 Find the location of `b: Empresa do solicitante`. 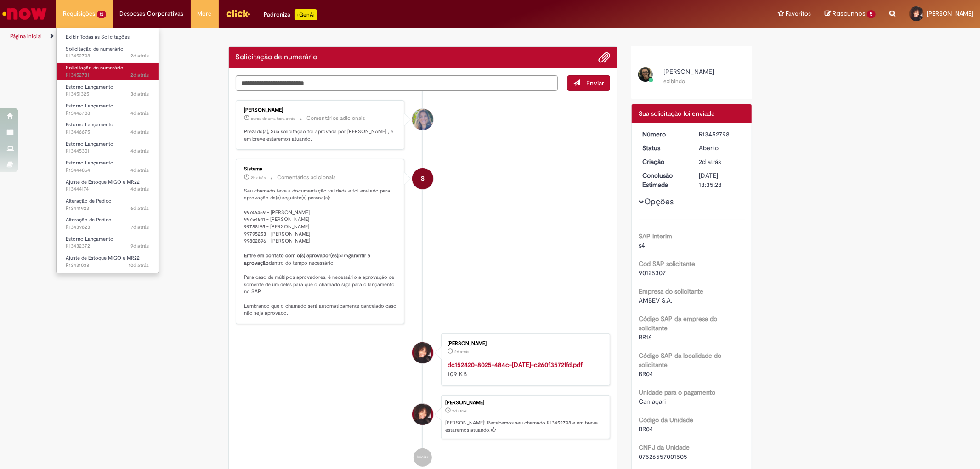

b: Empresa do solicitante is located at coordinates (671, 291).